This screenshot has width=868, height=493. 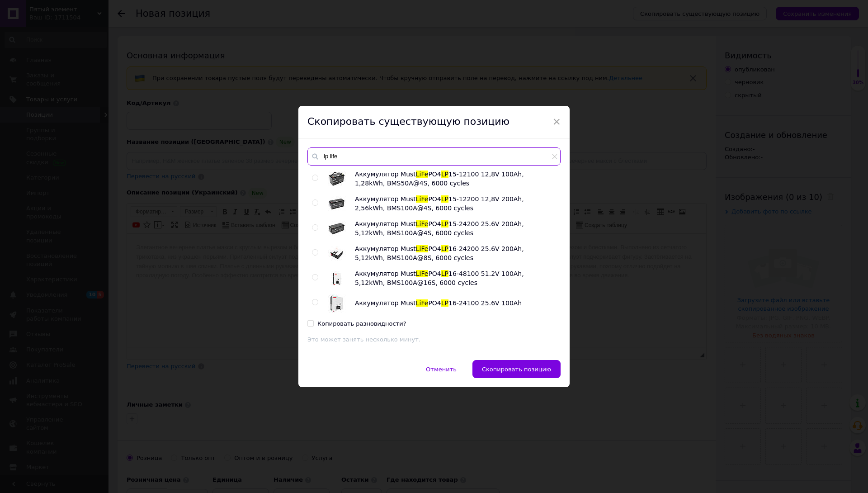 What do you see at coordinates (516, 368) in the screenshot?
I see `button: Скопировать позицию` at bounding box center [516, 368].